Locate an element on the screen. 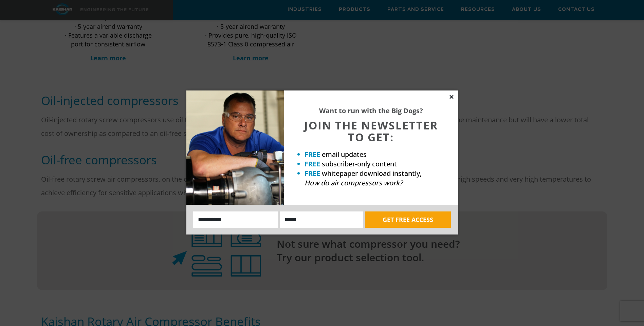 This screenshot has height=326, width=644. span: whitepaper download instantly, is located at coordinates (372, 173).